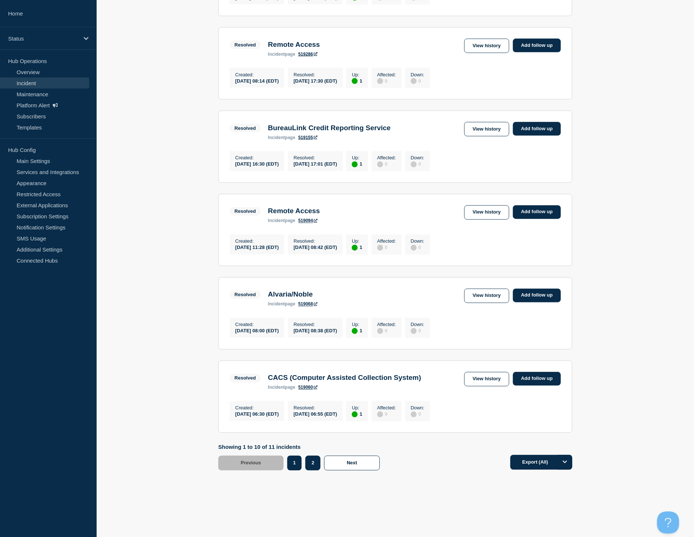 This screenshot has width=694, height=537. Describe the element at coordinates (251, 463) in the screenshot. I see `button: Previous` at that location.